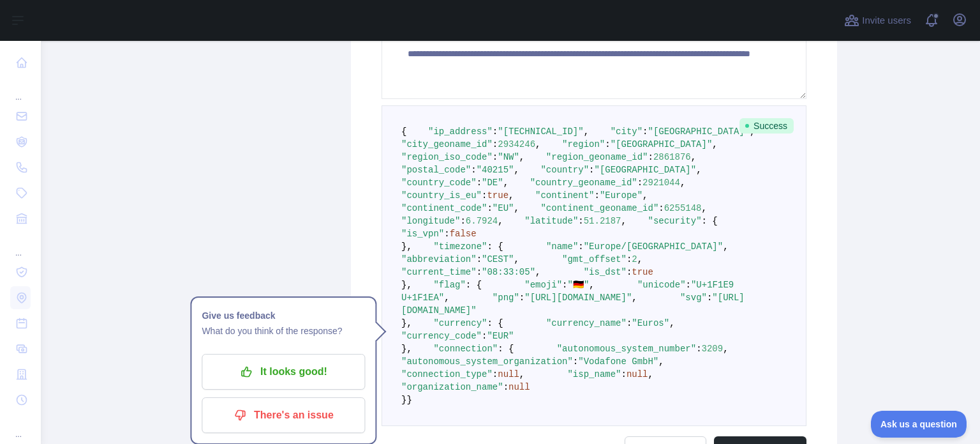 The image size is (980, 444). Describe the element at coordinates (439, 182) in the screenshot. I see `span: "country_code"` at that location.